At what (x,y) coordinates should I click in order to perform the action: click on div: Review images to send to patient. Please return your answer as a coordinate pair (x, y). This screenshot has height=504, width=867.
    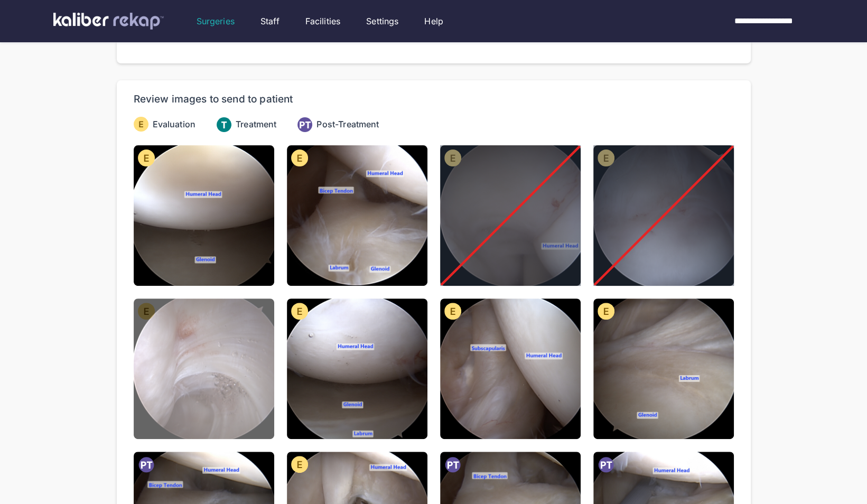
    Looking at the image, I should click on (214, 100).